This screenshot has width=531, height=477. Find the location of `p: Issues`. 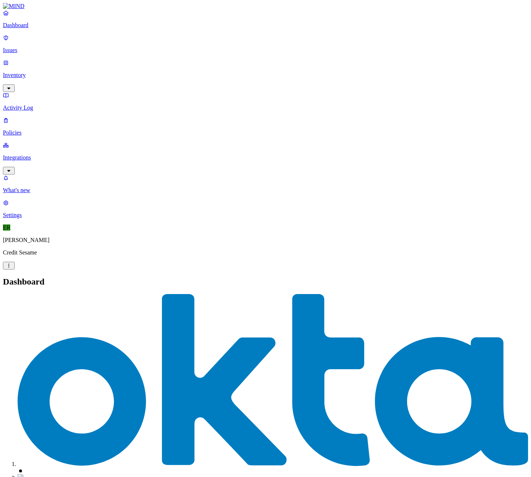

p: Issues is located at coordinates (265, 50).